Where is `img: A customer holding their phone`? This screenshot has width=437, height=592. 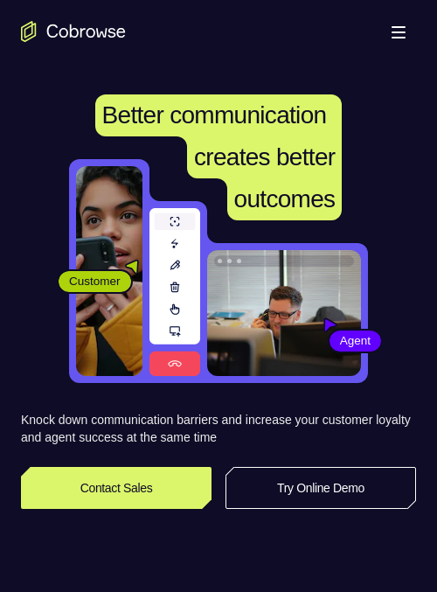
img: A customer holding their phone is located at coordinates (109, 271).